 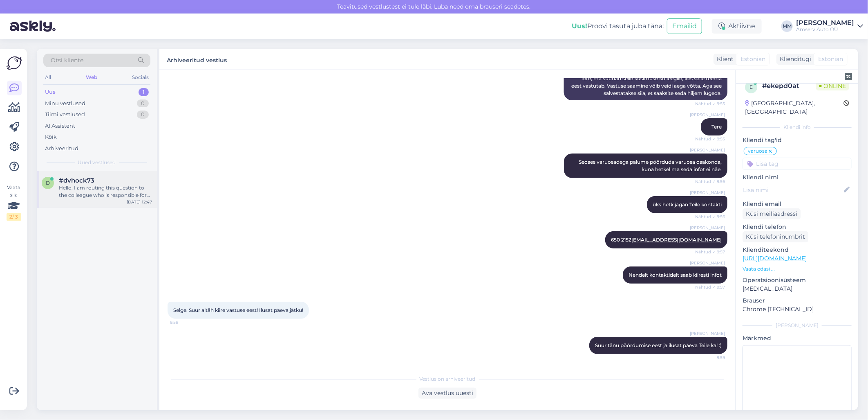 What do you see at coordinates (684, 26) in the screenshot?
I see `button: Emailid` at bounding box center [684, 26].